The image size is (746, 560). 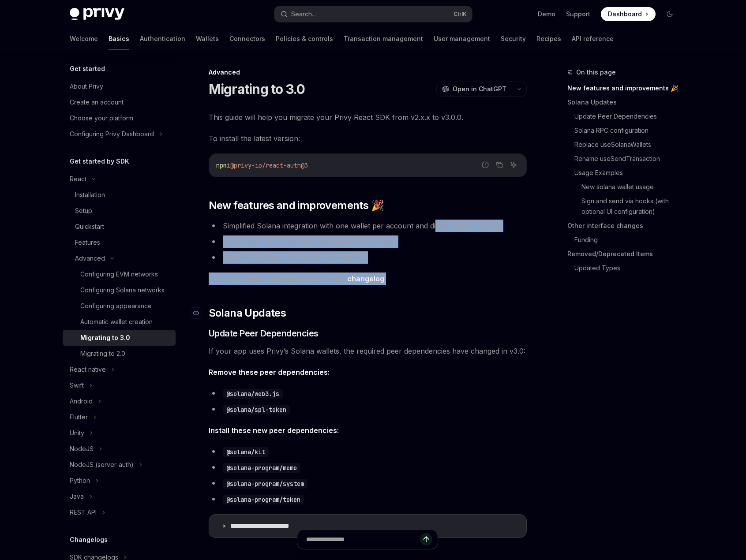 I want to click on a: Transaction management, so click(x=383, y=39).